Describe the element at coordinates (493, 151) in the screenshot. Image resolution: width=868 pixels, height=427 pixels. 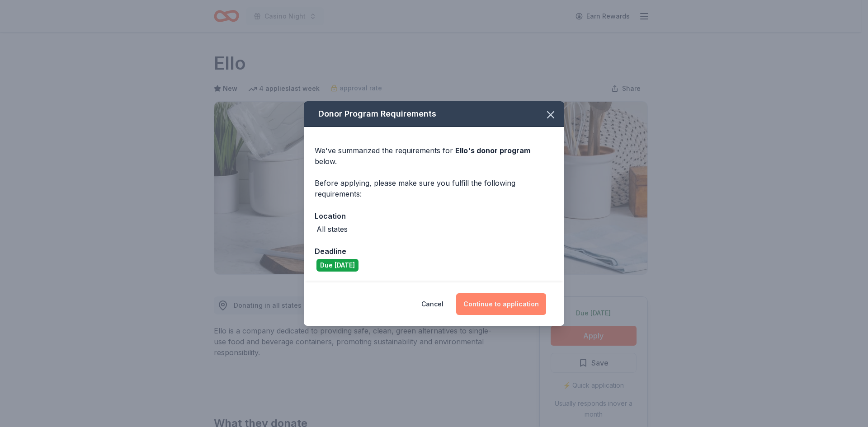
I see `span: Ello 's donor program` at that location.